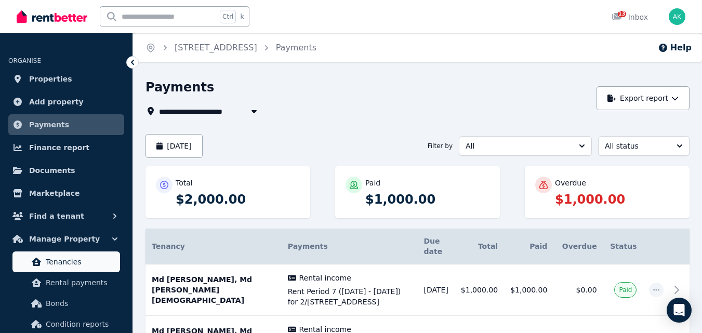 The width and height of the screenshot is (702, 333). Describe the element at coordinates (577, 246) in the screenshot. I see `th: Overdue` at that location.